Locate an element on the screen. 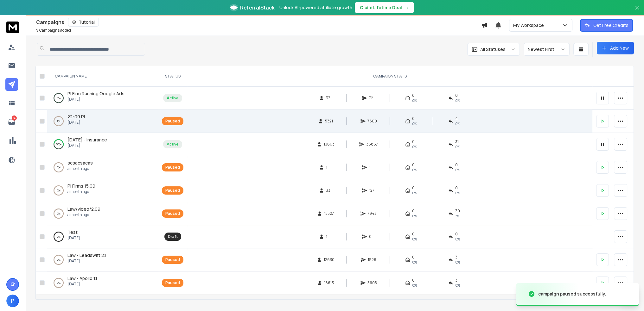  td: 0%scsacsacasa month ago is located at coordinates (102, 167).